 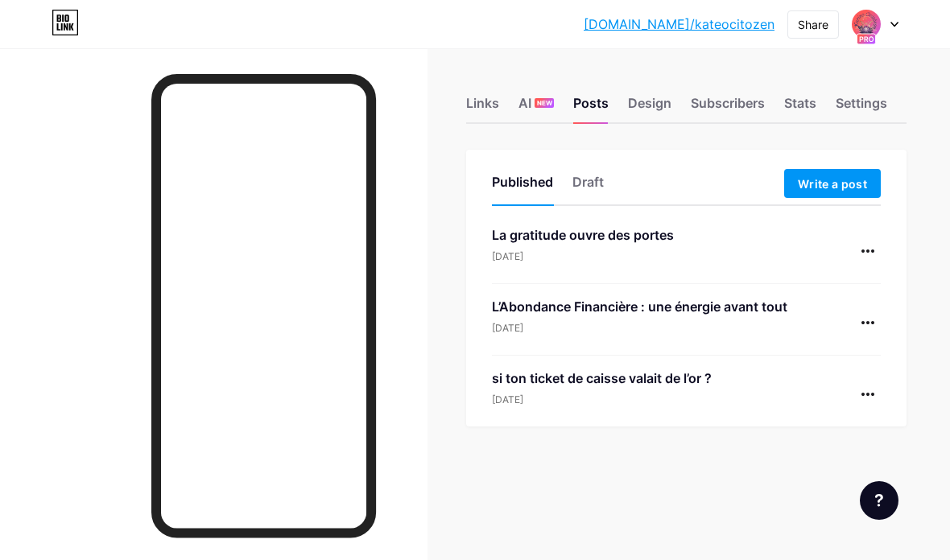 What do you see at coordinates (866, 24) in the screenshot?
I see `img: kateocitozen` at bounding box center [866, 24].